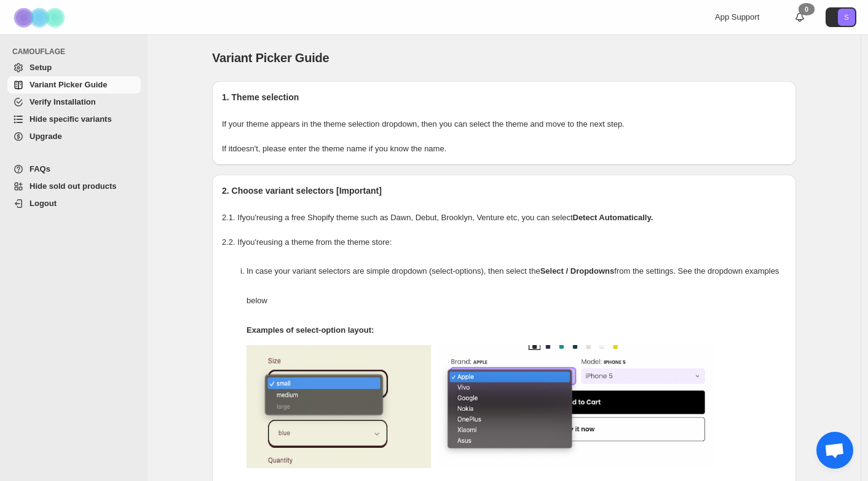 The width and height of the screenshot is (868, 481). I want to click on div: 0, so click(807, 9).